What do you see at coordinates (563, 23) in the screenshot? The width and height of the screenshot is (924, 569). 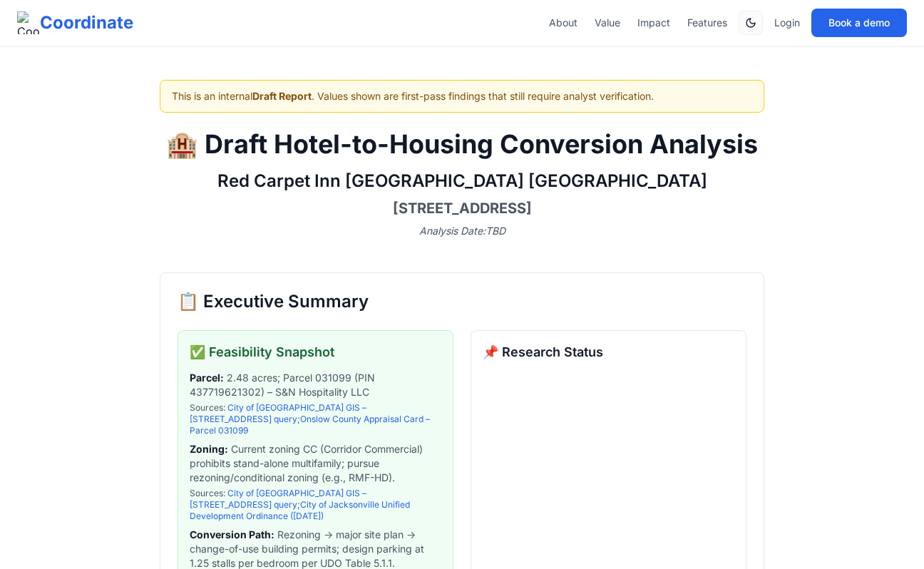 I see `a: About` at bounding box center [563, 23].